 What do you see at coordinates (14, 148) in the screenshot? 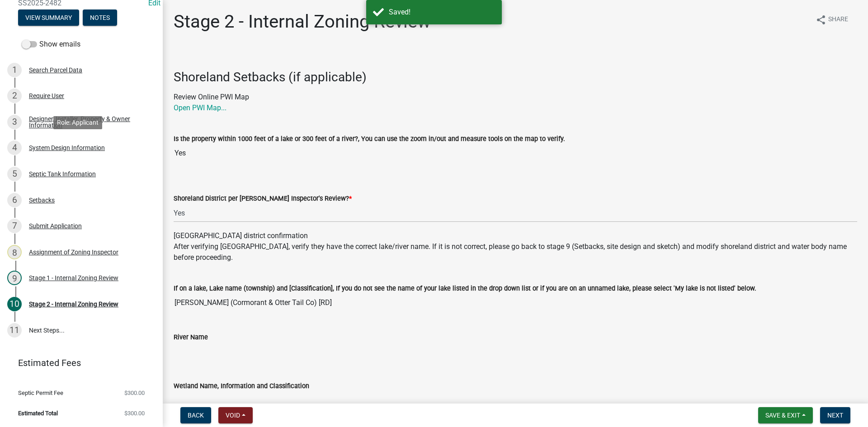
I see `div: 4` at bounding box center [14, 148].